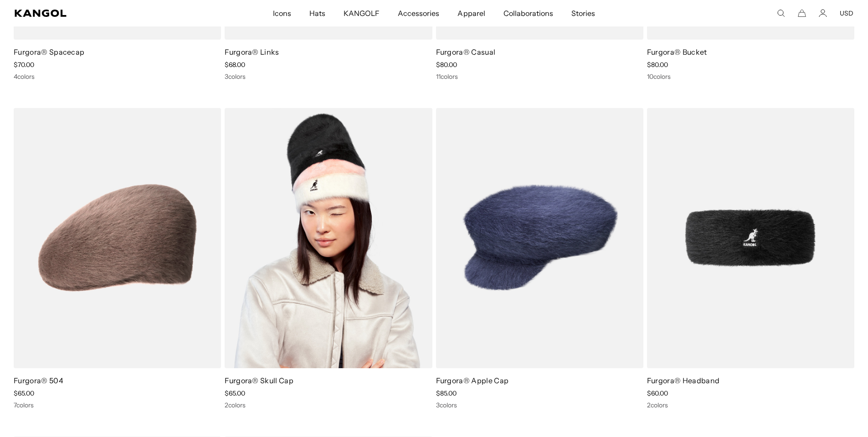 The height and width of the screenshot is (437, 868). Describe the element at coordinates (446, 393) in the screenshot. I see `span: $85.00` at that location.